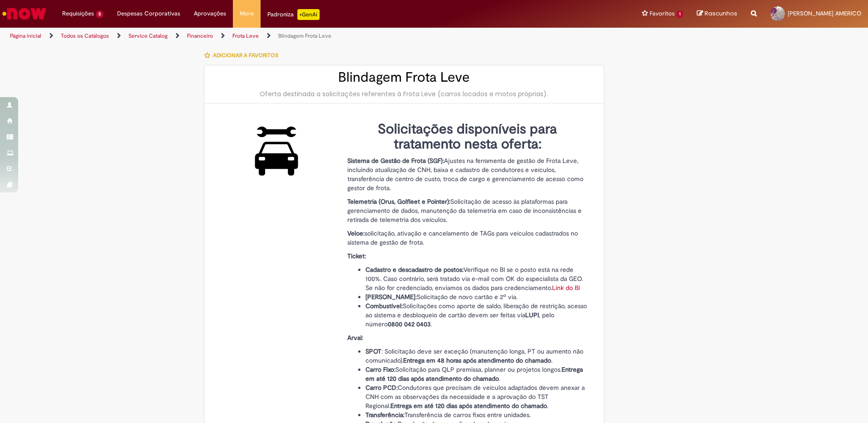 The height and width of the screenshot is (423, 868). Describe the element at coordinates (294, 15) in the screenshot. I see `div: Padroniza` at that location.